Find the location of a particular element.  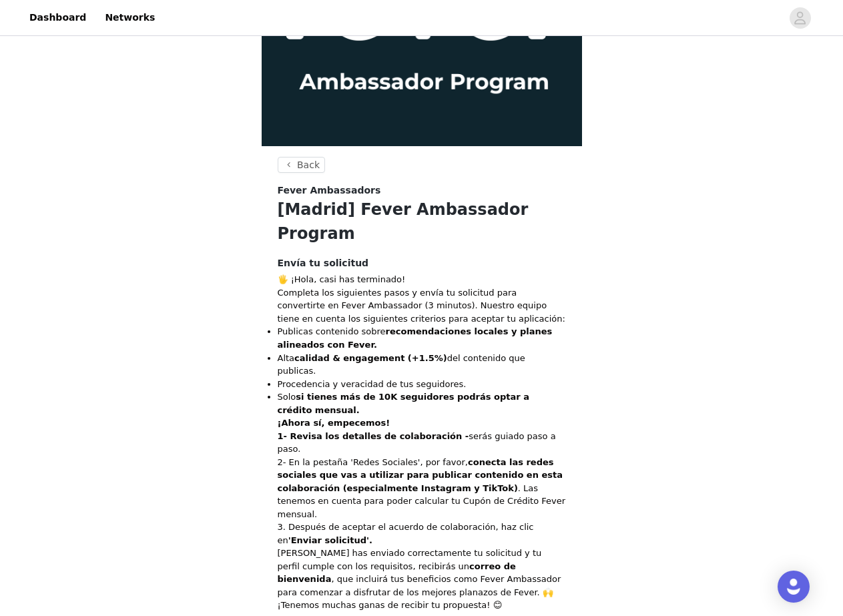

strong: recomendaciones locales y planes alineados con Fever. is located at coordinates (415, 338).